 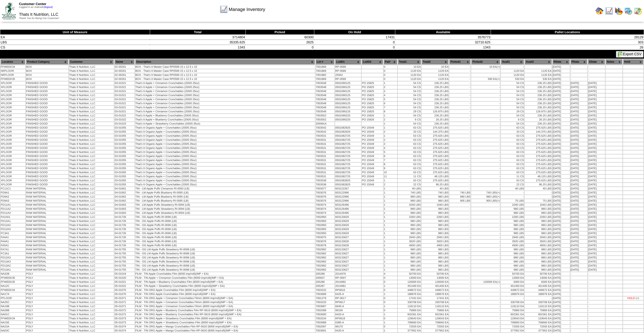 I want to click on span: Thank You for Being Our Customer!, so click(x=39, y=18).